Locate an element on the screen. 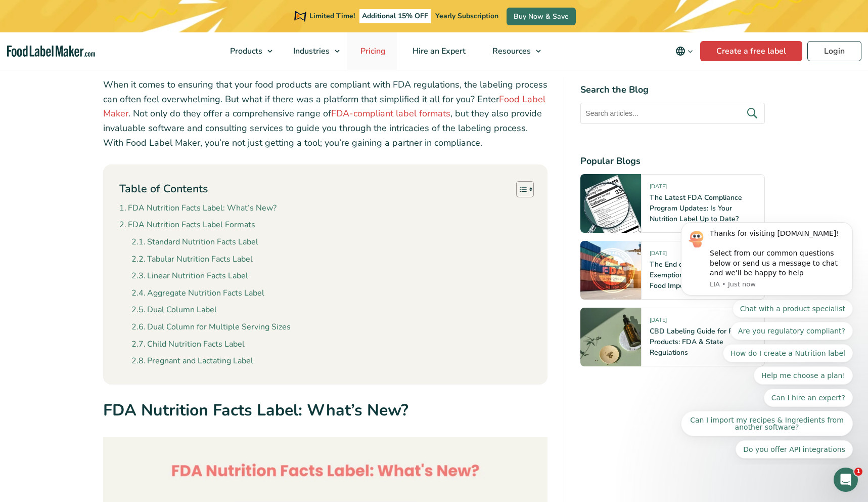 Image resolution: width=868 pixels, height=502 pixels. a: Pregnant and Lactating Label is located at coordinates (192, 361).